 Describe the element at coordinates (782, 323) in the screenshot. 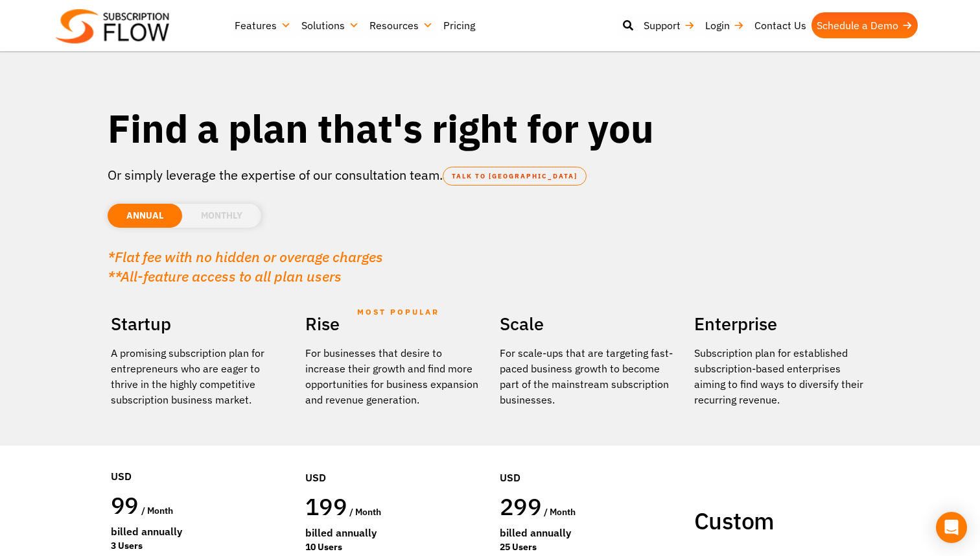

I see `h2: Enterprise` at that location.